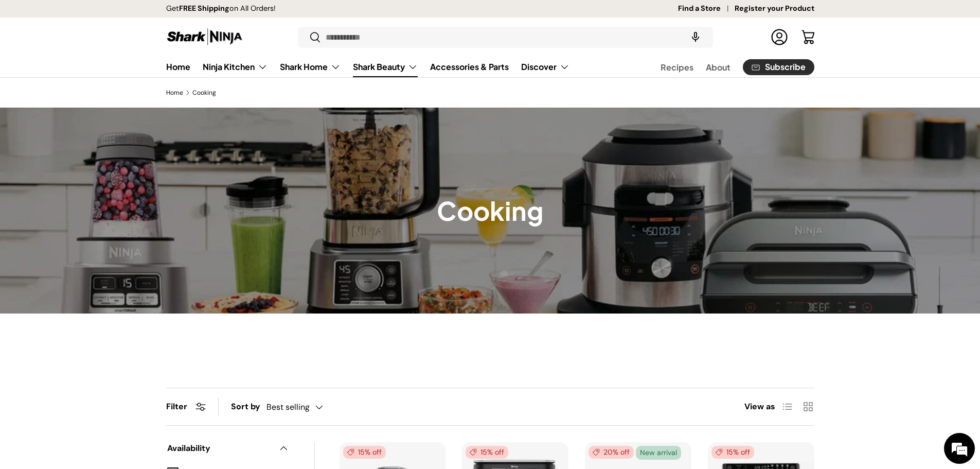  What do you see at coordinates (310, 67) in the screenshot?
I see `summary: Shark Home` at bounding box center [310, 67].